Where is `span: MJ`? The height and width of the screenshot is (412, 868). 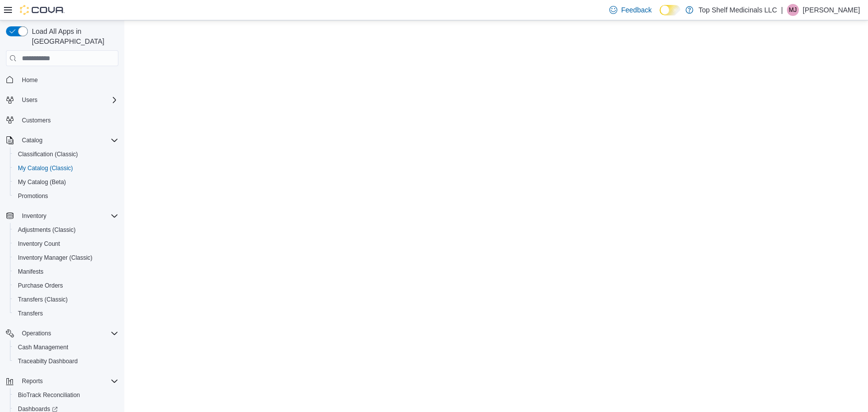 span: MJ is located at coordinates (793, 10).